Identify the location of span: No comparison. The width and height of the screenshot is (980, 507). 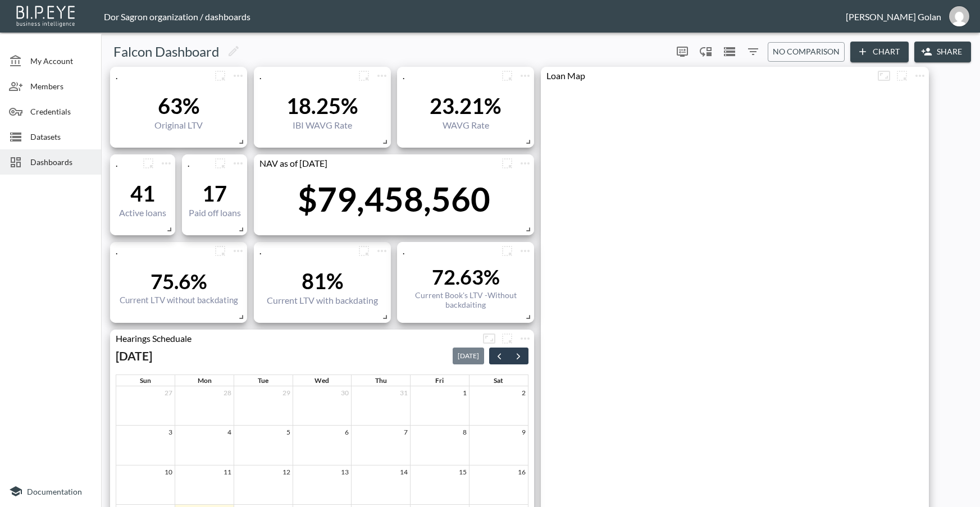
(806, 52).